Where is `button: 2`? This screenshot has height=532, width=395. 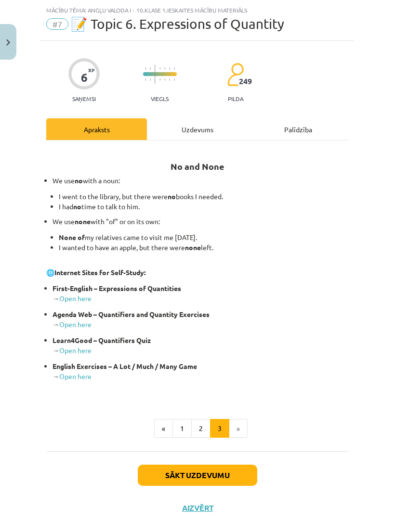 button: 2 is located at coordinates (200, 428).